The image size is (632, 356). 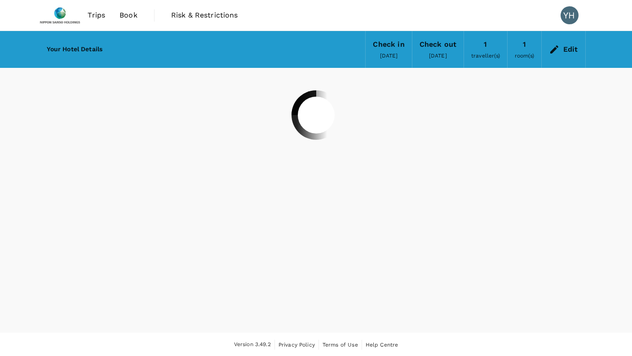 I want to click on a: Terms of Use, so click(x=340, y=345).